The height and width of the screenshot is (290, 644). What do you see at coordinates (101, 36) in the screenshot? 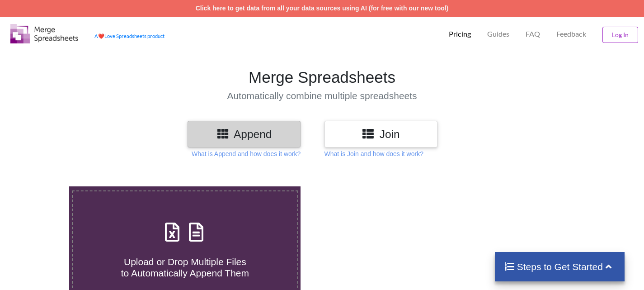
I see `span: heart` at bounding box center [101, 36].